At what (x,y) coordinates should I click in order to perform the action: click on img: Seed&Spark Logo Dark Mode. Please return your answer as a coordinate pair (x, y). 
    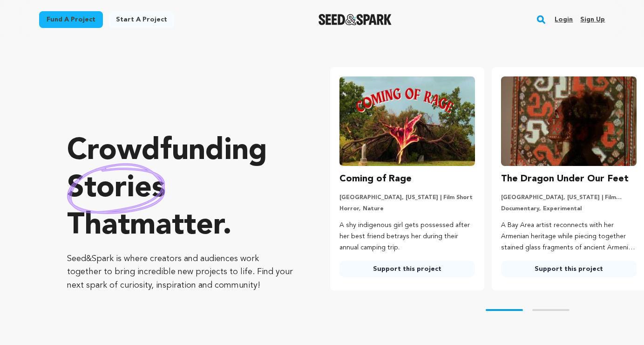
    Looking at the image, I should click on (355, 19).